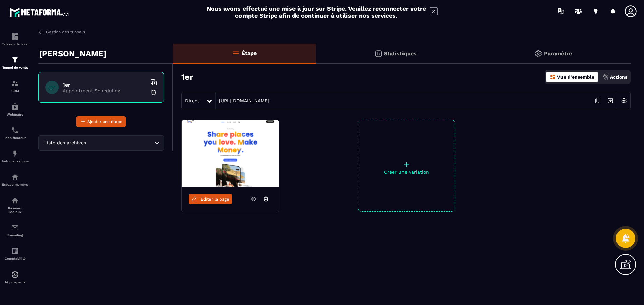  Describe the element at coordinates (105, 91) in the screenshot. I see `p: Appointment Scheduling` at that location.